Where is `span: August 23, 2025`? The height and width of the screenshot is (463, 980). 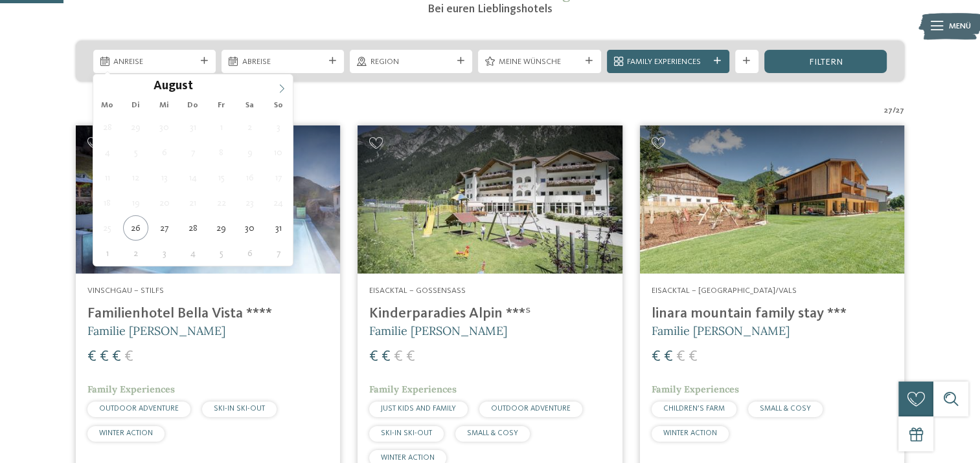 span: August 23, 2025 is located at coordinates (249, 203).